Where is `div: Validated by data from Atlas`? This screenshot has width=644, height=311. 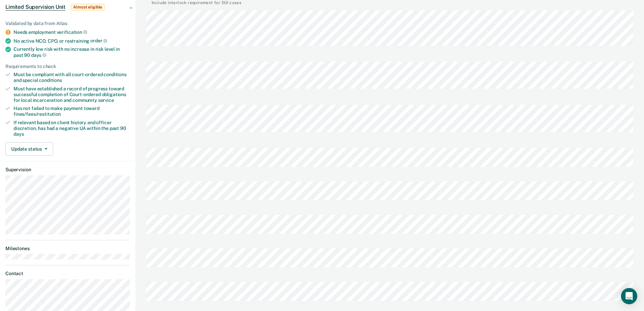
div: Validated by data from Atlas is located at coordinates (67, 23).